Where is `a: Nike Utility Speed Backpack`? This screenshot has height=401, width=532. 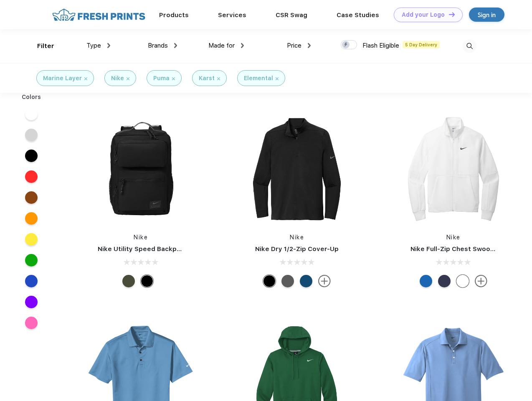
a: Nike Utility Speed Backpack is located at coordinates (143, 249).